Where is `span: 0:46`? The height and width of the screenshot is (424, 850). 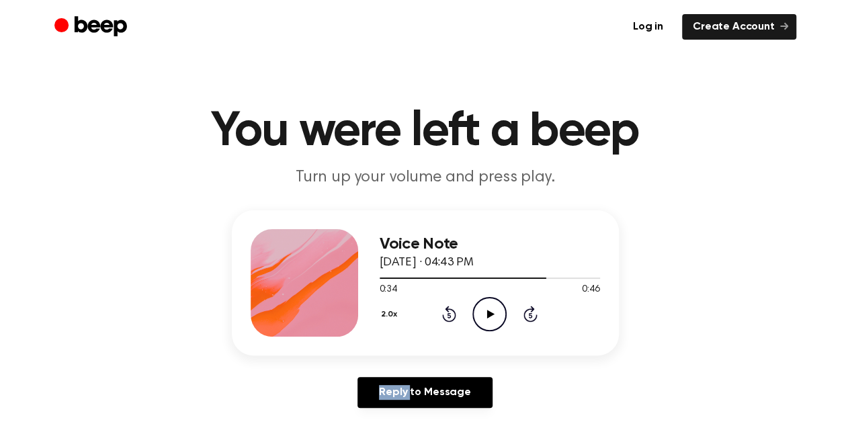 span: 0:46 is located at coordinates (591, 290).